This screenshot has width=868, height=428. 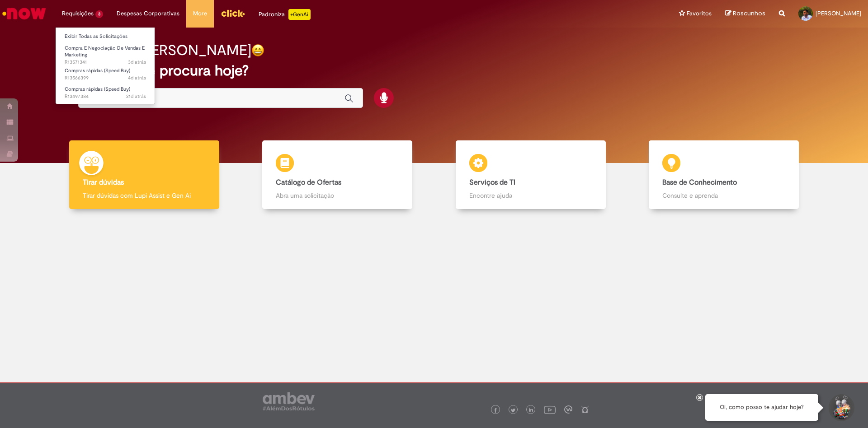 What do you see at coordinates (103, 182) in the screenshot?
I see `b: Tirar dúvidas` at bounding box center [103, 182].